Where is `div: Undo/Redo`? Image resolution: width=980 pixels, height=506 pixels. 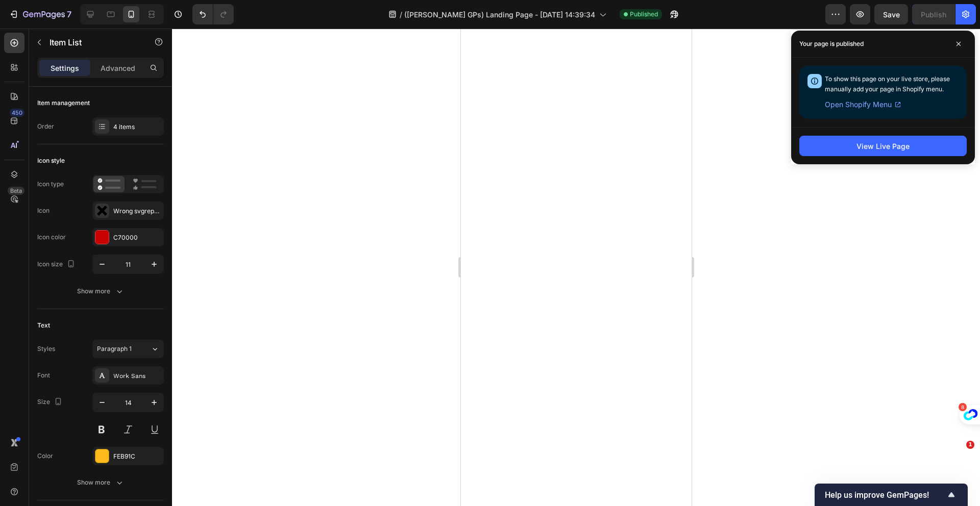
div: Undo/Redo is located at coordinates (213, 15).